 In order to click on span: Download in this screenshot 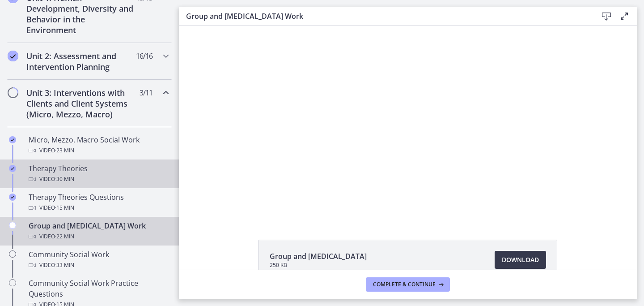, I will do `click(520, 260)`.